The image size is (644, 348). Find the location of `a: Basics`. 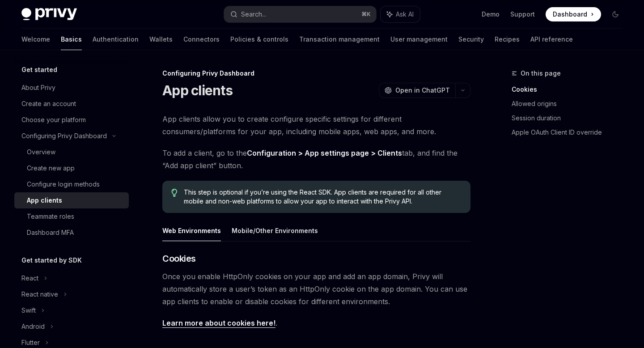

a: Basics is located at coordinates (71, 39).